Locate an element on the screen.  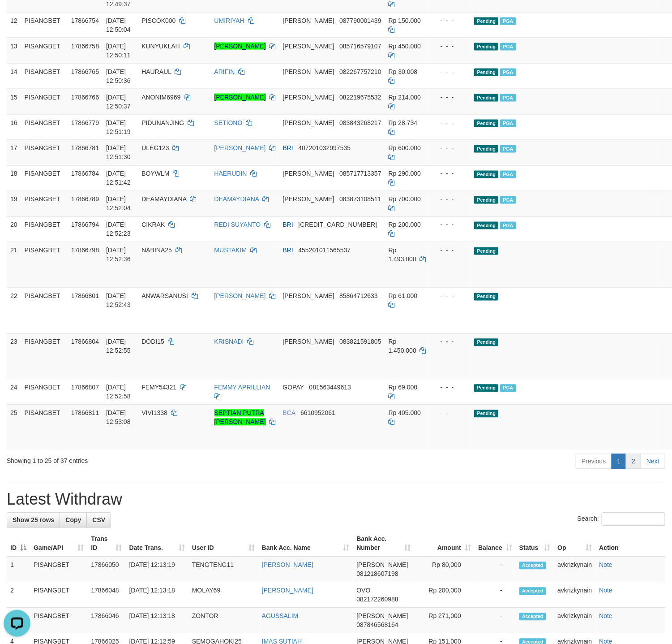
span: NABINA25 is located at coordinates (157, 250).